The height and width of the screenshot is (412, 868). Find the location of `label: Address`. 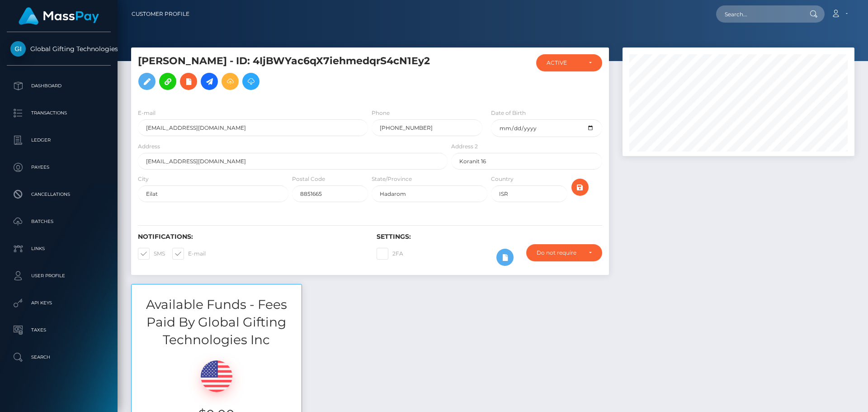

label: Address is located at coordinates (149, 146).